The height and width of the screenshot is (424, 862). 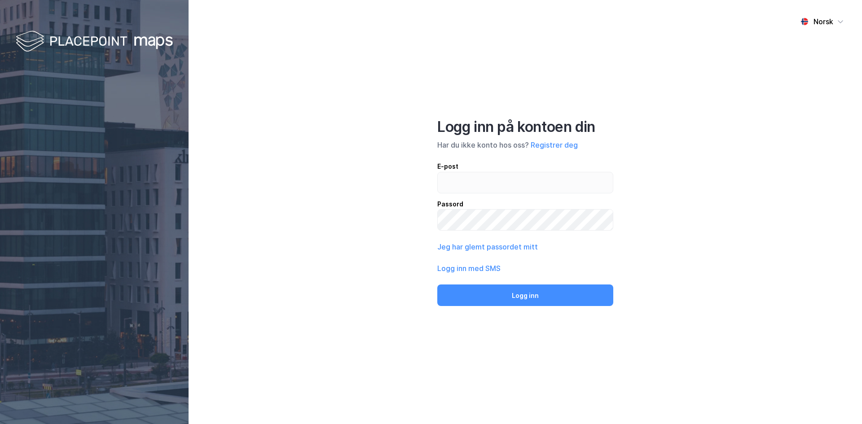 I want to click on button: Registrer deg, so click(x=554, y=145).